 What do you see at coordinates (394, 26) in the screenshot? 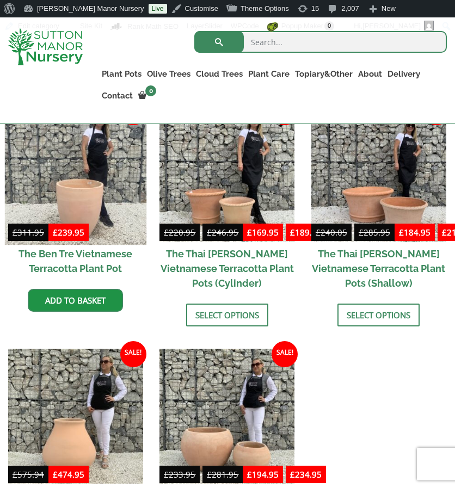
I see `a: Hi,` at bounding box center [394, 26].